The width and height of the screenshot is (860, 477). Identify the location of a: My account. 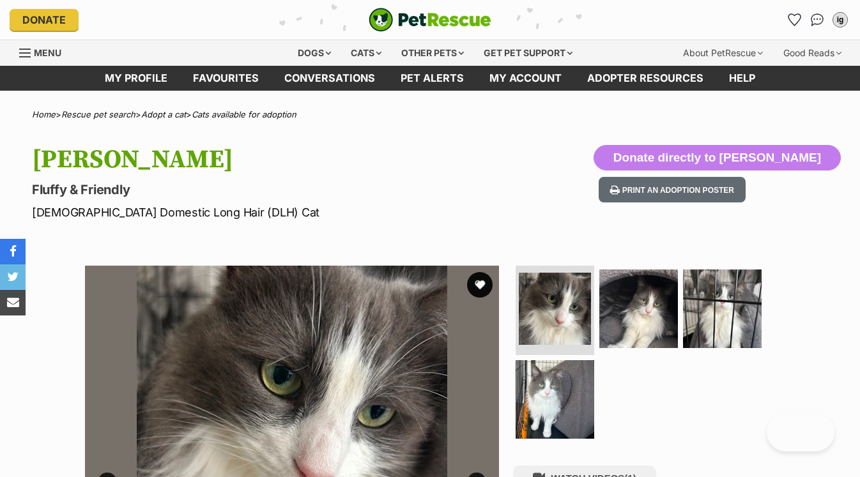
(525, 78).